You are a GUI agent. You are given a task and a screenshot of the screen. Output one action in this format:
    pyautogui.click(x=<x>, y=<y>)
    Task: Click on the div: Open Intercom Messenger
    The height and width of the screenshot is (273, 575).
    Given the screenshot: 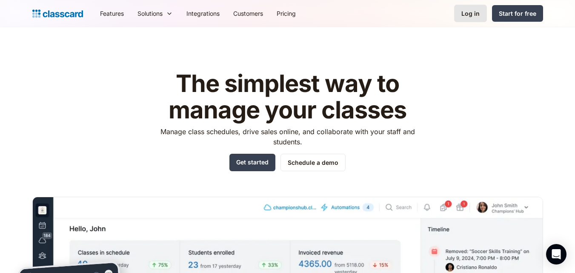 What is the action you would take?
    pyautogui.click(x=556, y=254)
    